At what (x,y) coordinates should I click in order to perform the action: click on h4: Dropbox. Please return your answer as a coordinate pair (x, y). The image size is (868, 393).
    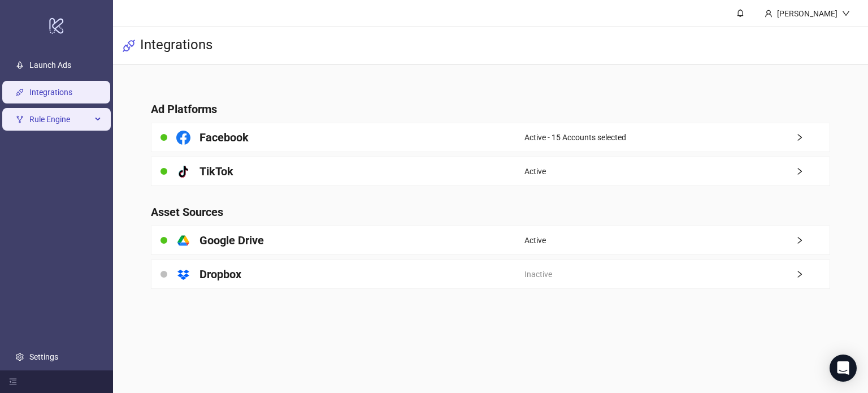
    Looking at the image, I should click on (220, 275).